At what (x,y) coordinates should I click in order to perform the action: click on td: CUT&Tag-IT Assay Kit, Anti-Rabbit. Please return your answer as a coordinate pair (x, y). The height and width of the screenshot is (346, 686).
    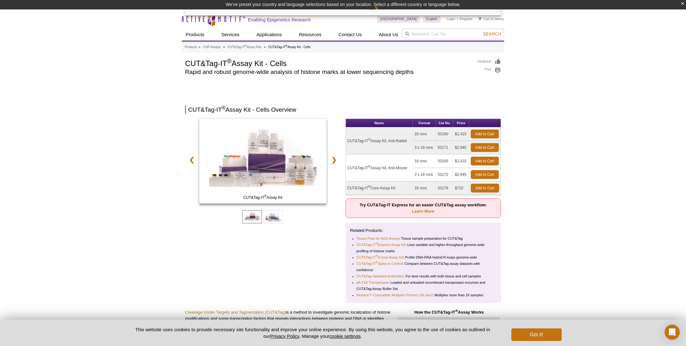
    Looking at the image, I should click on (380, 141).